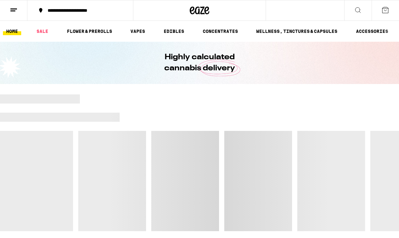 The height and width of the screenshot is (238, 399). What do you see at coordinates (89, 31) in the screenshot?
I see `a: FLOWER & PREROLLS` at bounding box center [89, 31].